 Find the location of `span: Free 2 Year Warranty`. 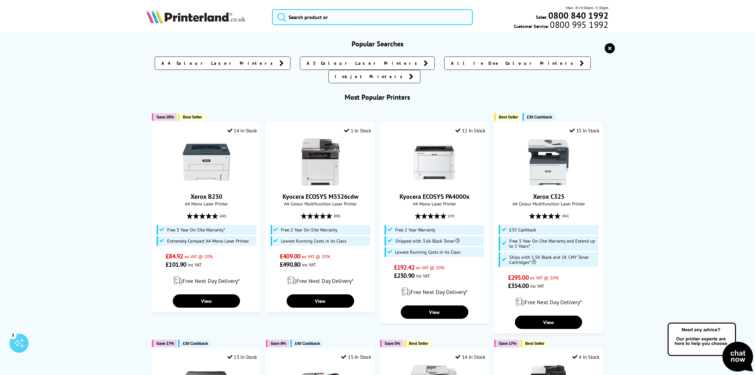

span: Free 2 Year Warranty is located at coordinates (415, 230).